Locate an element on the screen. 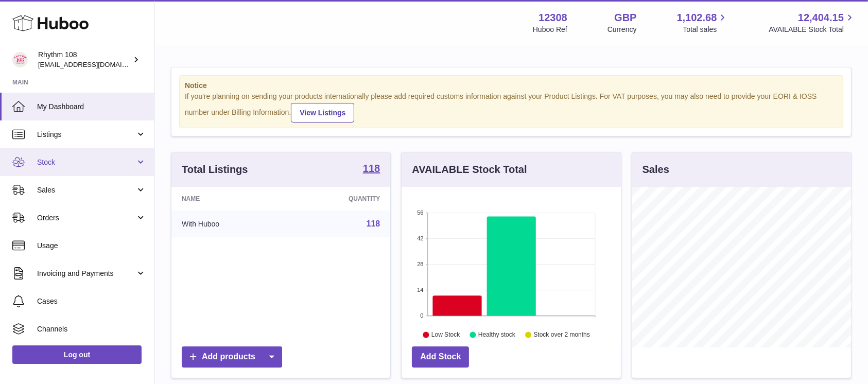  h3: Sales is located at coordinates (656, 169).